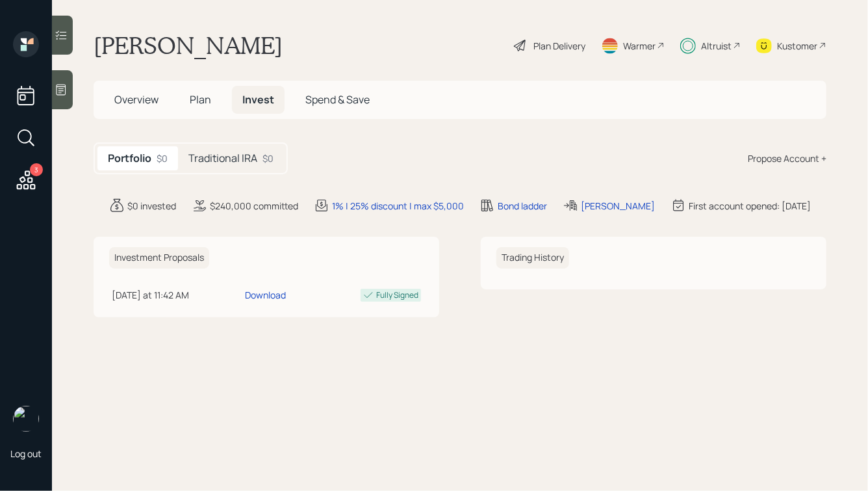  Describe the element at coordinates (160, 257) in the screenshot. I see `h6: Investment Proposals` at that location.